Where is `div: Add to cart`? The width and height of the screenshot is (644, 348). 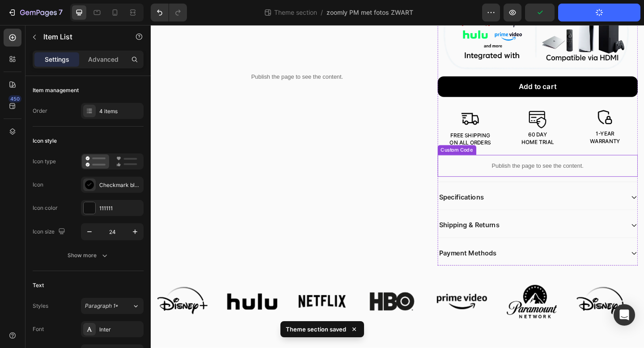
div: Add to cart is located at coordinates (421, 67).